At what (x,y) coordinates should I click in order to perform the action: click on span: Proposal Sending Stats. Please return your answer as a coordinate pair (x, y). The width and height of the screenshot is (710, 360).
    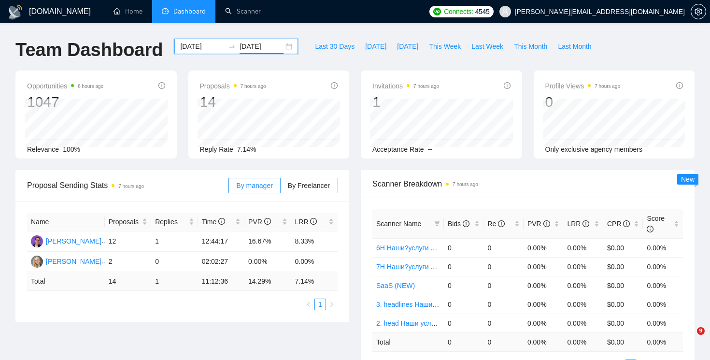
    Looking at the image, I should click on (128, 185).